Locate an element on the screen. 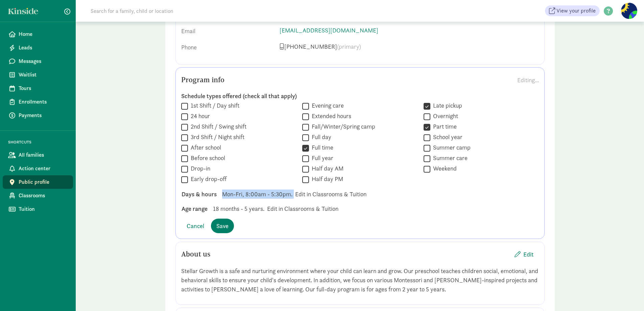  label: Schedule types offered (check all that apply) is located at coordinates (360, 96).